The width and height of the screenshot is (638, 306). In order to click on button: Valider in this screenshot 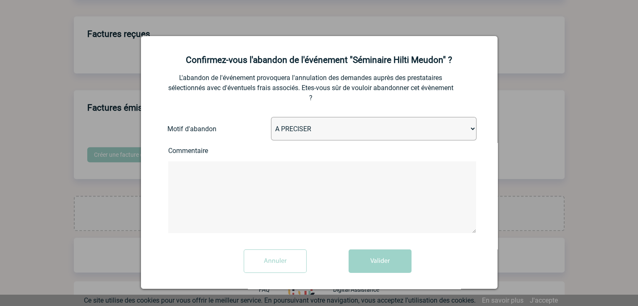, I will do `click(380, 261)`.